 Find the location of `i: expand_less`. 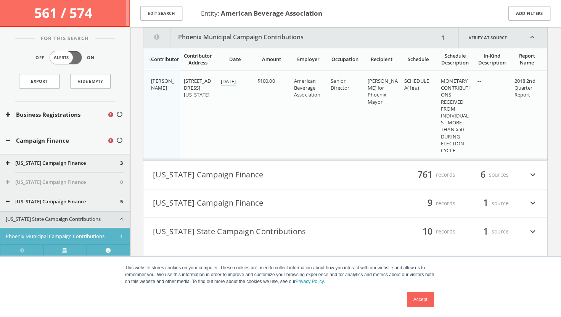

i: expand_less is located at coordinates (532, 37).